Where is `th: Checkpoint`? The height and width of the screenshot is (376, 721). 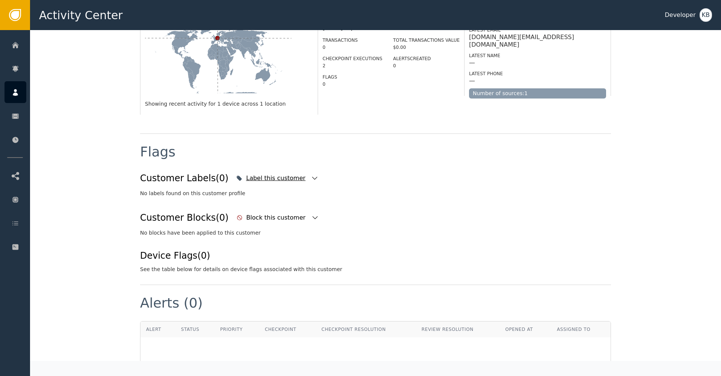
th: Checkpoint is located at coordinates (287, 329).